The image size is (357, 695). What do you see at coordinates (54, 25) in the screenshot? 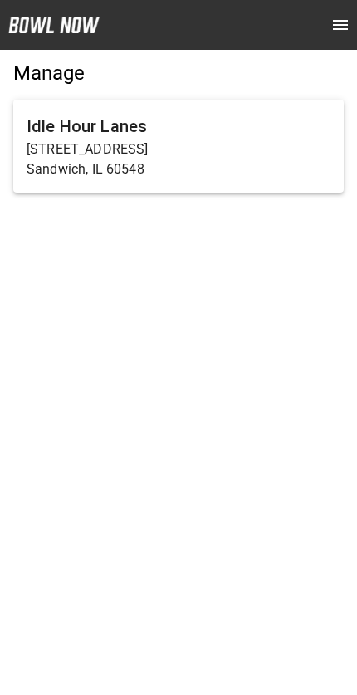
I see `img: logo` at bounding box center [54, 25].